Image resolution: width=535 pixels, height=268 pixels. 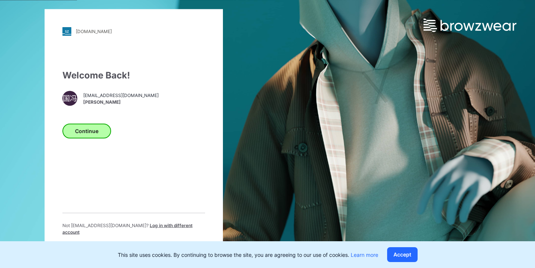 I want to click on div: 国冯, so click(x=70, y=98).